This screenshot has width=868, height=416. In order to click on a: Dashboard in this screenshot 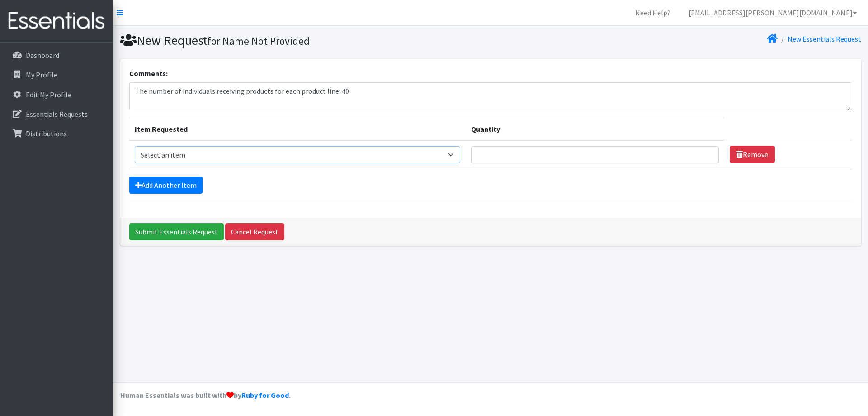, I will do `click(57, 55)`.